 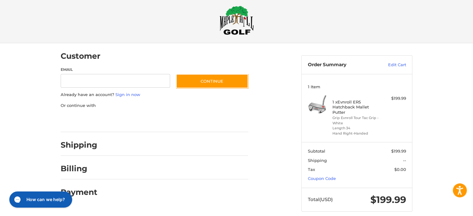 What do you see at coordinates (357, 87) in the screenshot?
I see `h3: 1 Item` at bounding box center [357, 87].